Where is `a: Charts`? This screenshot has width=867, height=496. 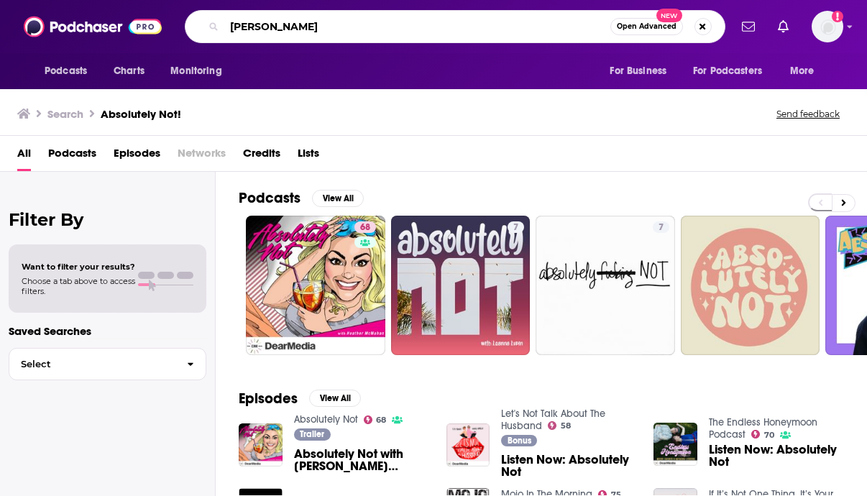 a: Charts is located at coordinates (129, 71).